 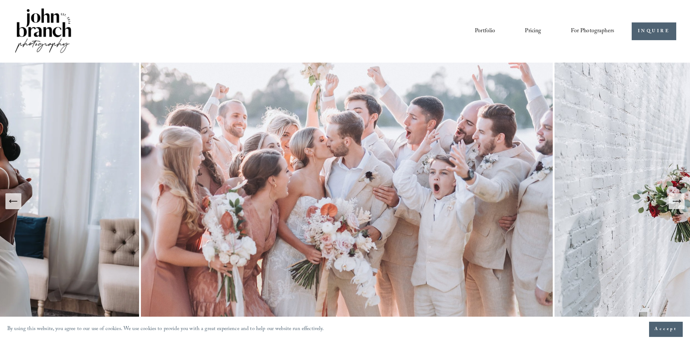 What do you see at coordinates (666, 330) in the screenshot?
I see `span: Accept` at bounding box center [666, 330].